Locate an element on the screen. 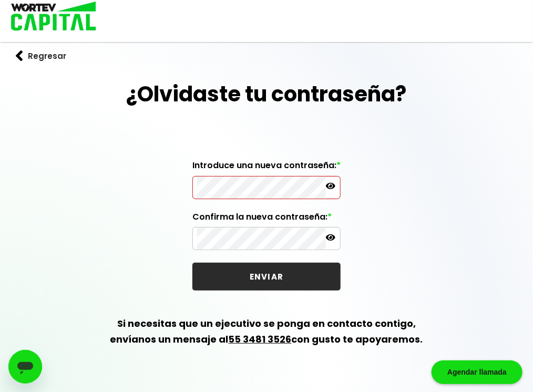 The width and height of the screenshot is (533, 392). button: ENVIAR is located at coordinates (266, 276).